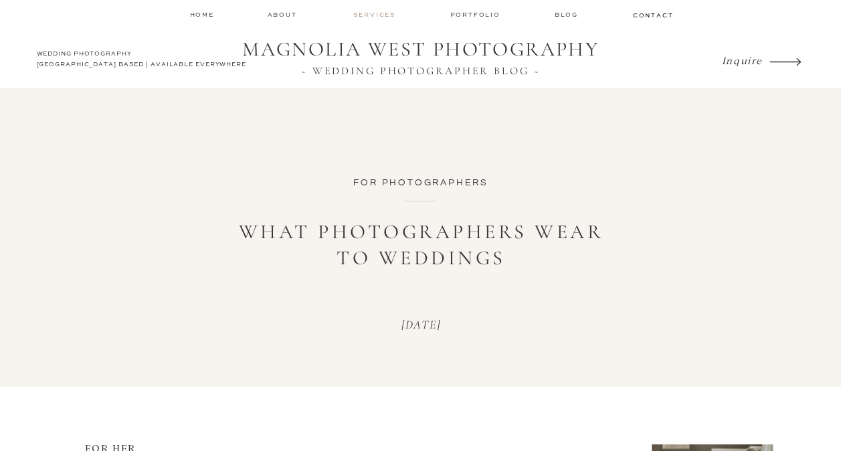 Image resolution: width=841 pixels, height=451 pixels. What do you see at coordinates (568, 15) in the screenshot?
I see `nav: Blog` at bounding box center [568, 15].